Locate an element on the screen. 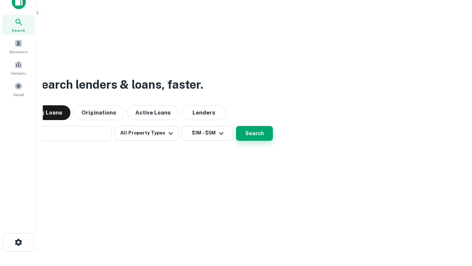 Image resolution: width=472 pixels, height=266 pixels. span: Contacts is located at coordinates (18, 73).